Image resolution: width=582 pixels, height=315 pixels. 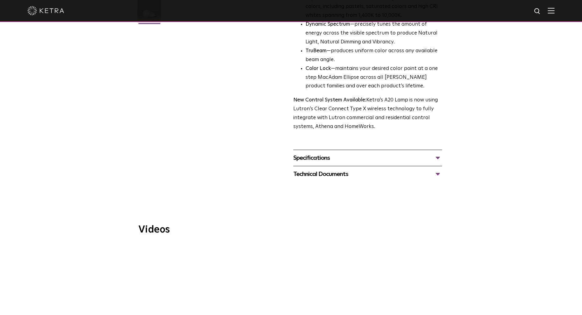 I want to click on strong: New Control System Available:, so click(x=330, y=100).